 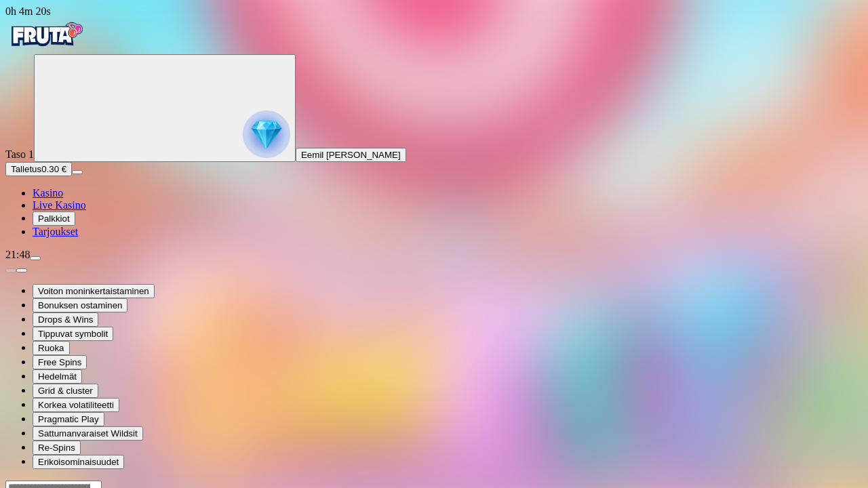 I want to click on span: Tarjoukset, so click(x=55, y=231).